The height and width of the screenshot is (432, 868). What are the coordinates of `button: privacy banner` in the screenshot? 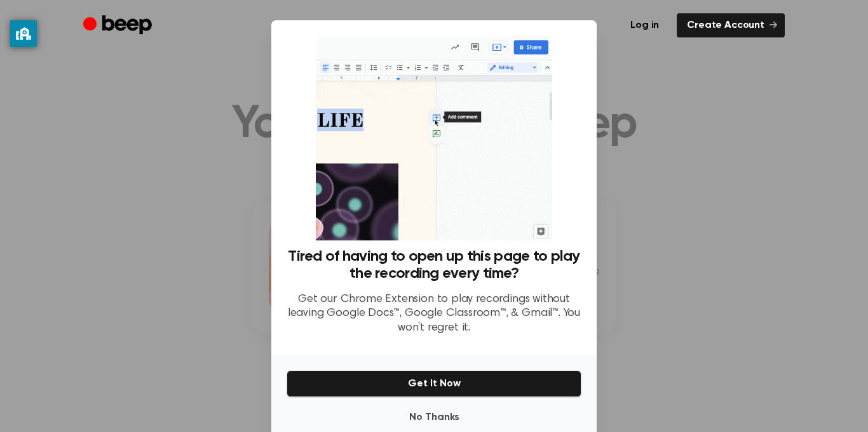 It's located at (23, 33).